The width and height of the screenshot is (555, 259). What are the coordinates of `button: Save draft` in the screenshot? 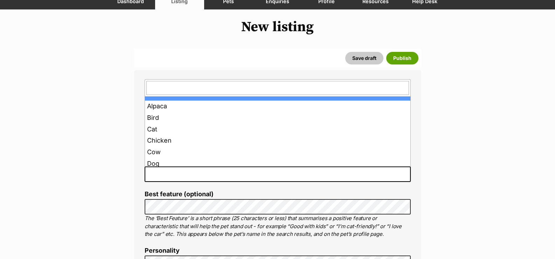 It's located at (364, 58).